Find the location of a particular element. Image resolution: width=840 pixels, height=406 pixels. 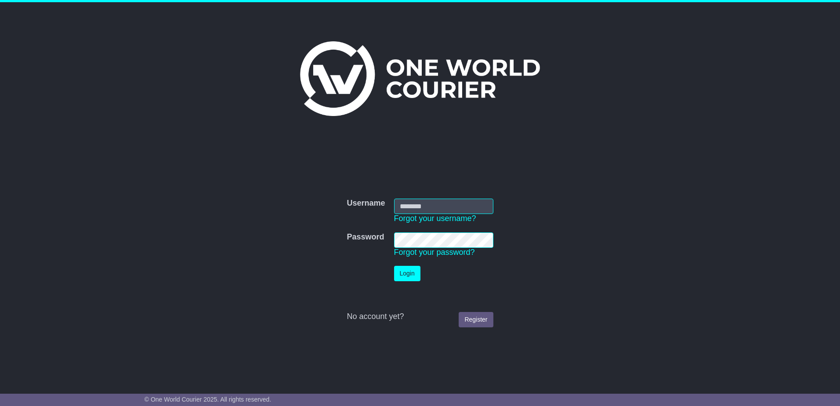

label: Username is located at coordinates (366, 203).